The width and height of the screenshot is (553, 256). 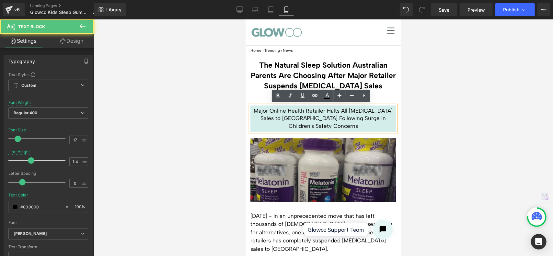 What do you see at coordinates (22, 60) in the screenshot?
I see `div: Typography` at bounding box center [22, 60].